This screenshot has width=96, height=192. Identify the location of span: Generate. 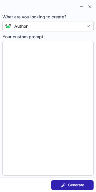
(76, 185).